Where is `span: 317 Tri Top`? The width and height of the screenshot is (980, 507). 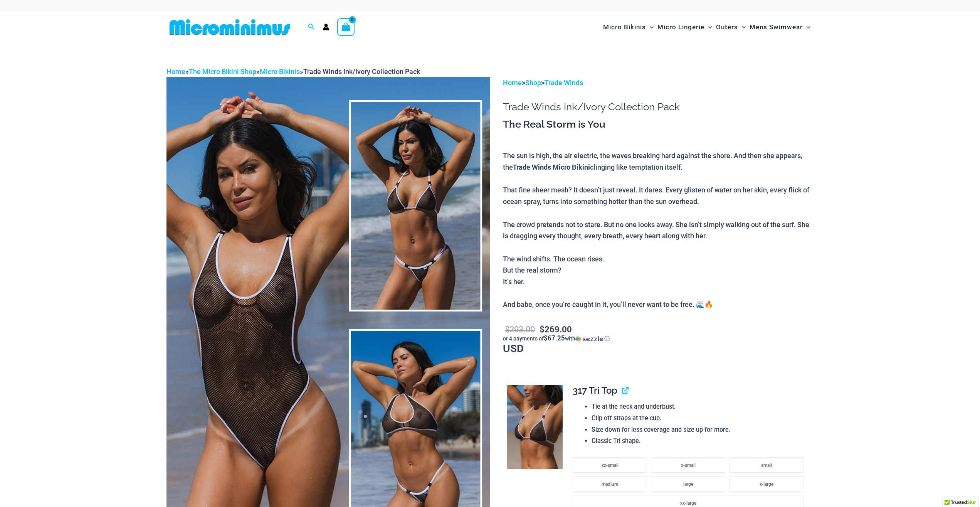 span: 317 Tri Top is located at coordinates (595, 390).